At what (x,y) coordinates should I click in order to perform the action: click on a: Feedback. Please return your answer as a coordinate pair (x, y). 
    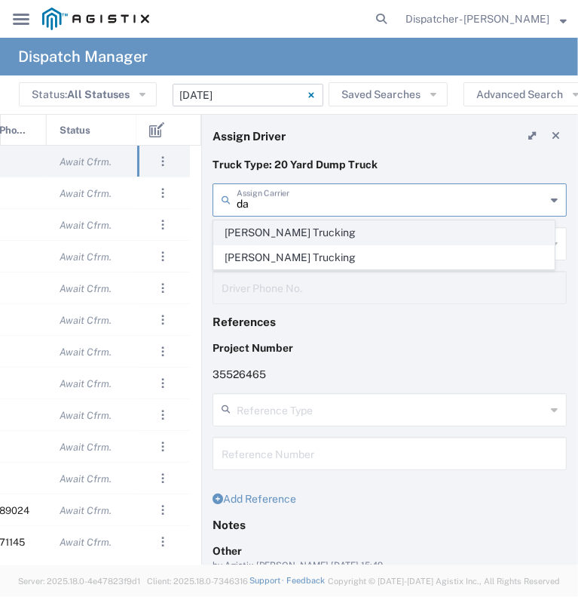
    Looking at the image, I should click on (305, 580).